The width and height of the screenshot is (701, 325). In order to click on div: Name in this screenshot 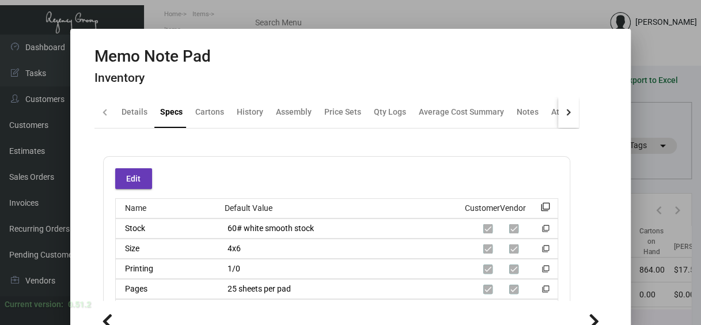, I will do `click(165, 208)`.